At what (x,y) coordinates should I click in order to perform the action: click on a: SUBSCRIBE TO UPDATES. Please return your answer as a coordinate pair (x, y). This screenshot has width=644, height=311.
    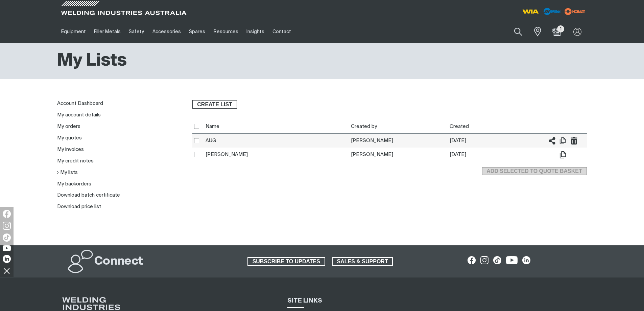
    Looking at the image, I should click on (286, 262).